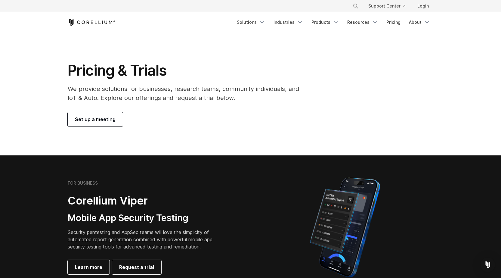  What do you see at coordinates (387, 6) in the screenshot?
I see `a: Support Center` at bounding box center [387, 6].